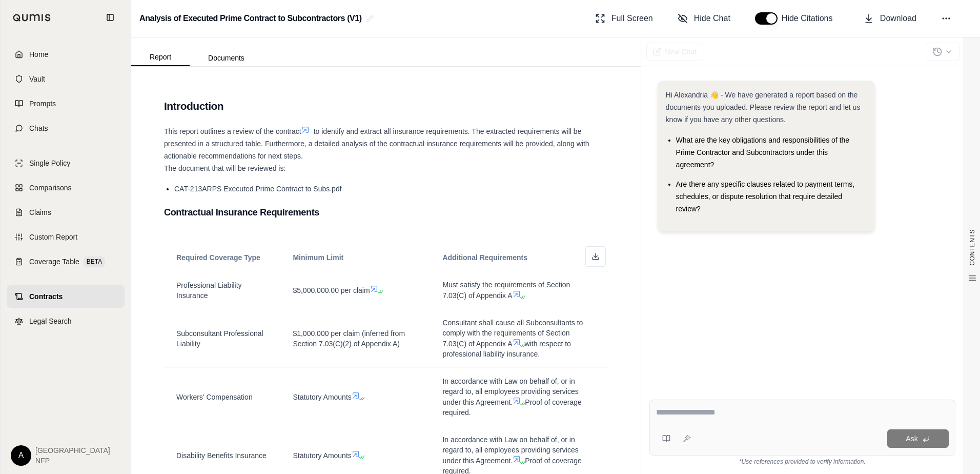  What do you see at coordinates (66, 187) in the screenshot?
I see `a: Comparisons` at bounding box center [66, 187].